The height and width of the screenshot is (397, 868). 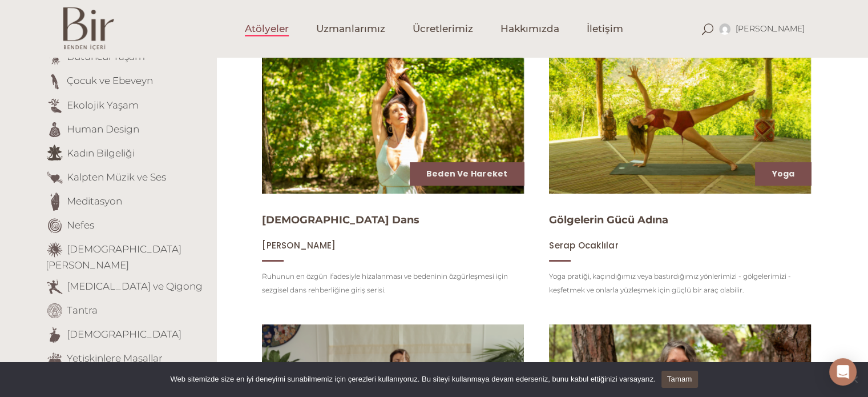 What do you see at coordinates (680, 283) in the screenshot?
I see `p: Yoga pratiği, kaçındığımız veya bastırdığımız yönlerimizi - gölgelerimizi - keşfetmek ve onlarla ...` at bounding box center [680, 283].